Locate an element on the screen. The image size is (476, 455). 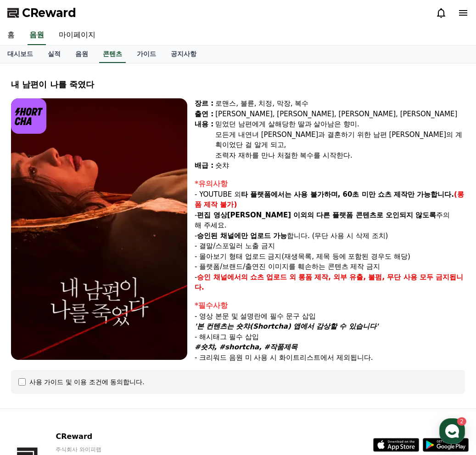
div: *필수사항 is located at coordinates (329, 306).